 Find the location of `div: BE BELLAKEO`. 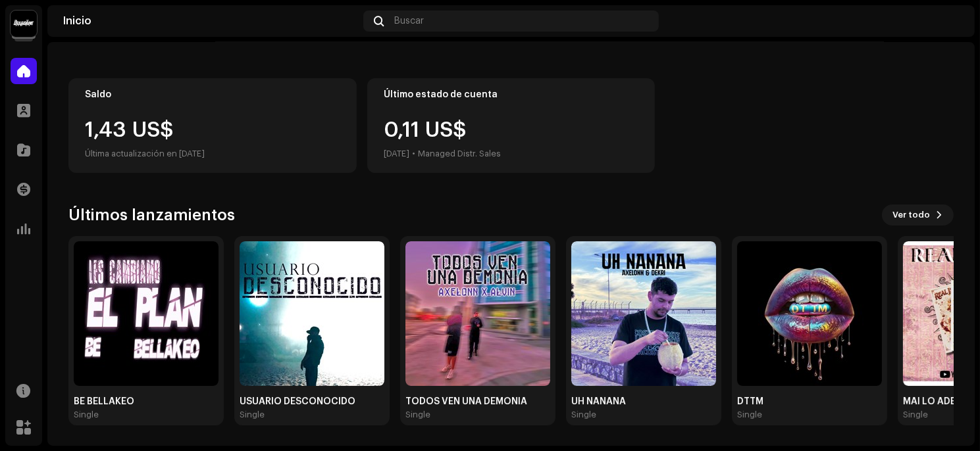

div: BE BELLAKEO is located at coordinates (146, 402).